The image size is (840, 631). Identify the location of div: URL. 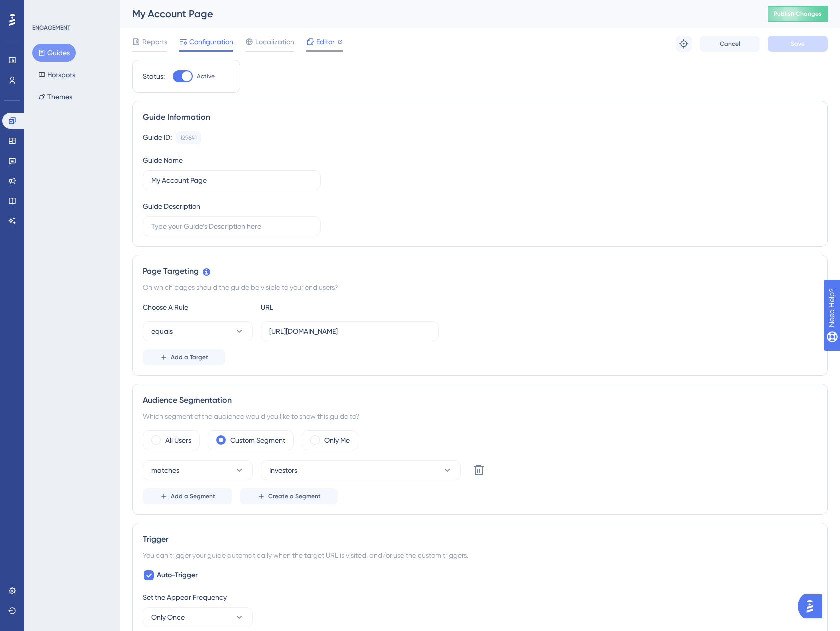
(316, 307).